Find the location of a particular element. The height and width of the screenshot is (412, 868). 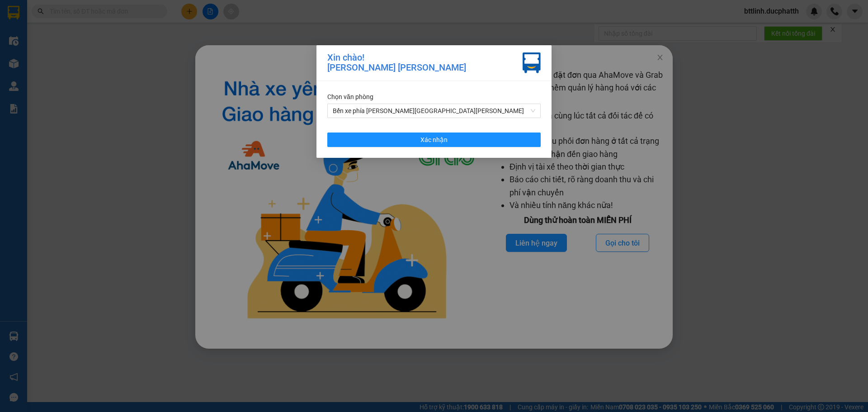

div: Chọn văn phòng is located at coordinates (434, 96).